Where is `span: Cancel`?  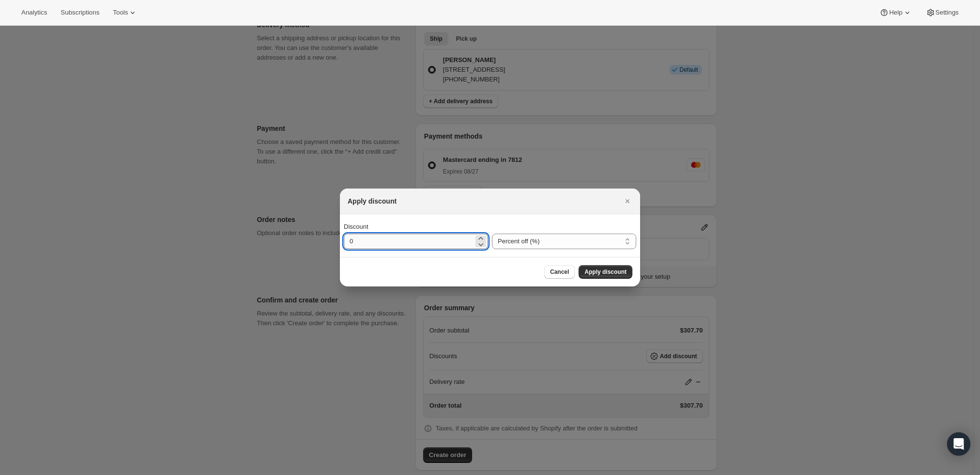
span: Cancel is located at coordinates (559, 272).